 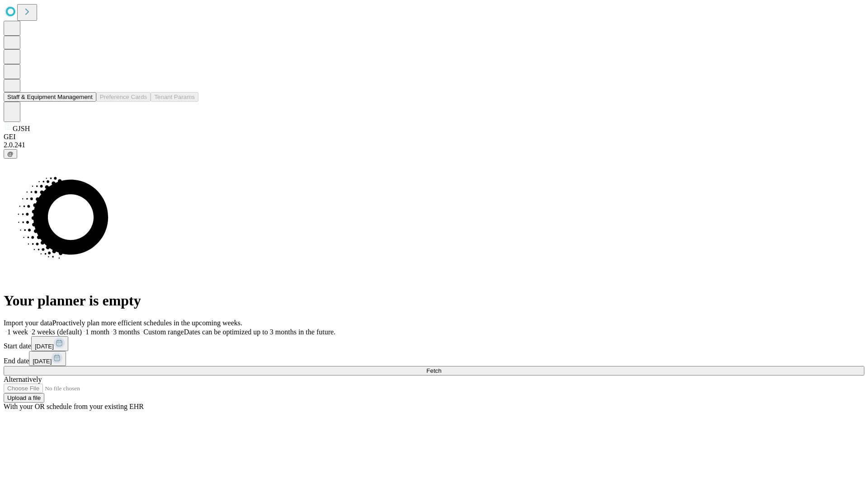 I want to click on span: 1 month, so click(x=97, y=331).